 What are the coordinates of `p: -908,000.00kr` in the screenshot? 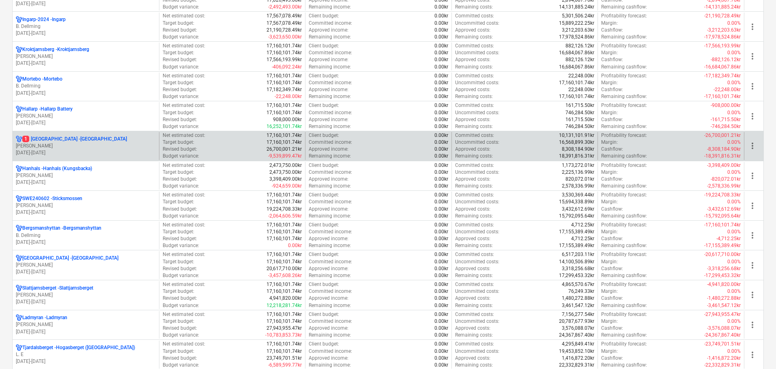 It's located at (726, 105).